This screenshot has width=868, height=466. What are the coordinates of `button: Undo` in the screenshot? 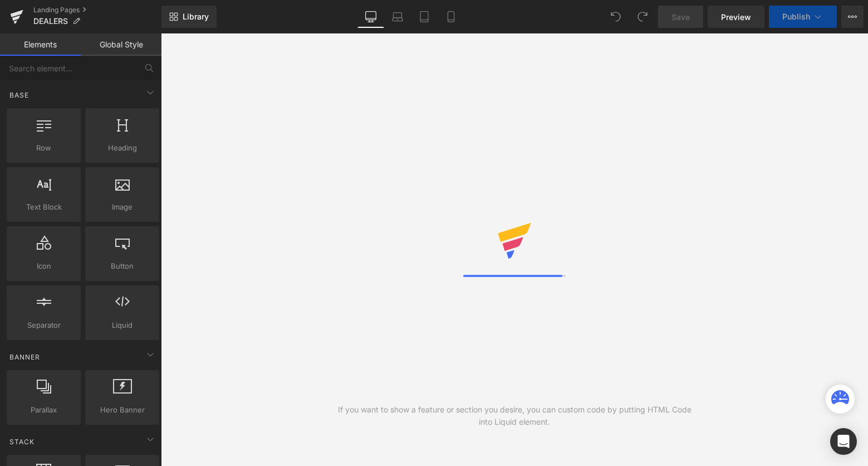 It's located at (616, 17).